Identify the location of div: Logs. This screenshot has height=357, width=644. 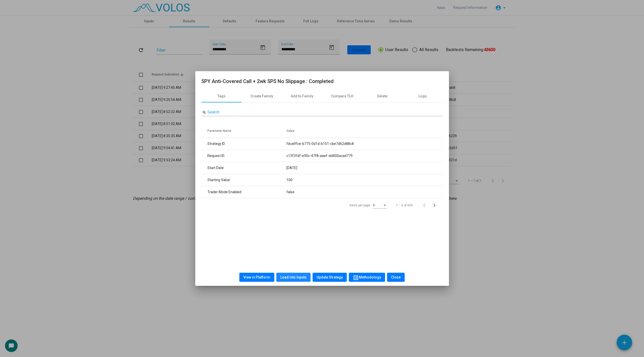
(423, 96).